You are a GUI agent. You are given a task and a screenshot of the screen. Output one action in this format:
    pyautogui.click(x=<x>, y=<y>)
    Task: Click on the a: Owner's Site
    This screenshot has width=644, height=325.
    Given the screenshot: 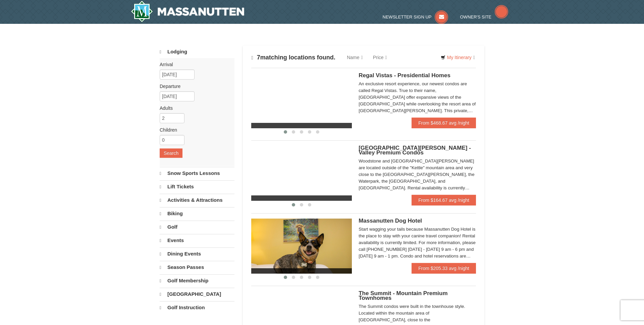 What is the action you would take?
    pyautogui.click(x=484, y=16)
    